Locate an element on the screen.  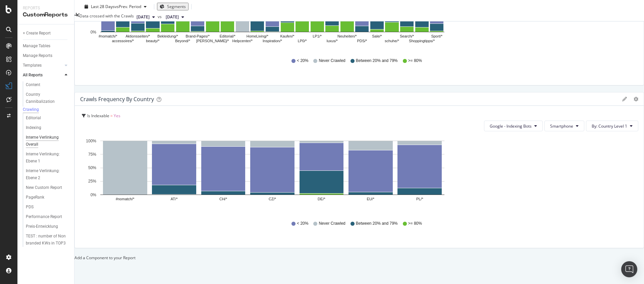
a: Editorial is located at coordinates (47, 118).